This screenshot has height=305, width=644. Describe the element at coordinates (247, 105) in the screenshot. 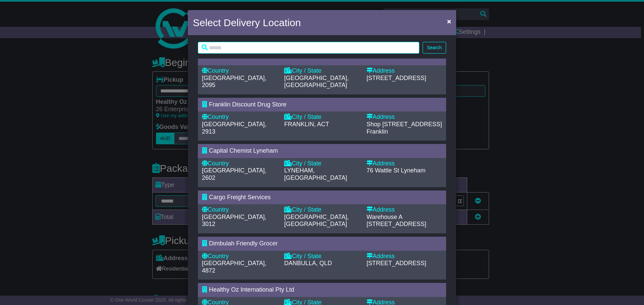

I see `span: Franklin Discount Drug Store` at that location.